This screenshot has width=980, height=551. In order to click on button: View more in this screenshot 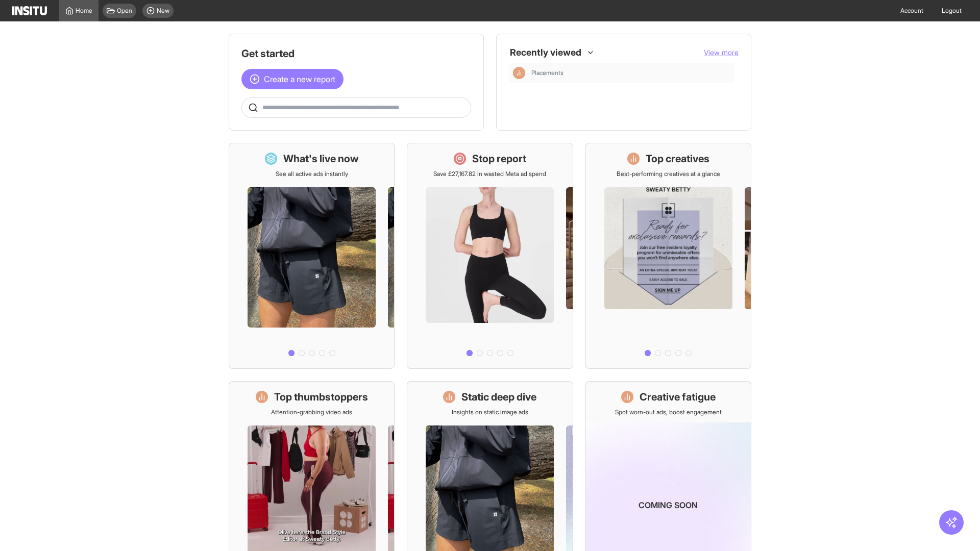, I will do `click(722, 52)`.